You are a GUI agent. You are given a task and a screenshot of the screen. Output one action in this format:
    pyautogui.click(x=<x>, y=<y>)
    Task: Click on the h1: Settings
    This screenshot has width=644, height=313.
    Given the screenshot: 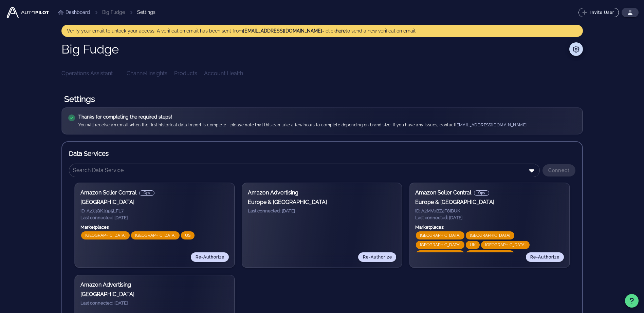 What is the action you would take?
    pyautogui.click(x=322, y=99)
    